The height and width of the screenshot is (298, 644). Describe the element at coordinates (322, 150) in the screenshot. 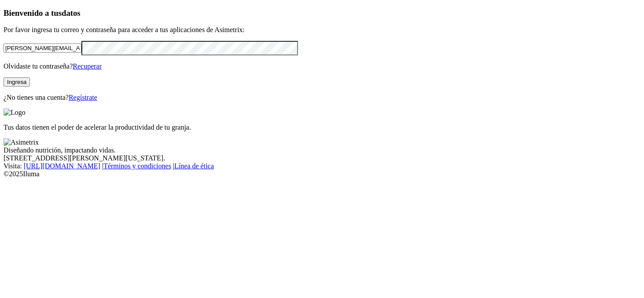

I see `div: Diseñando nutrición, impactando vidas.` at that location.